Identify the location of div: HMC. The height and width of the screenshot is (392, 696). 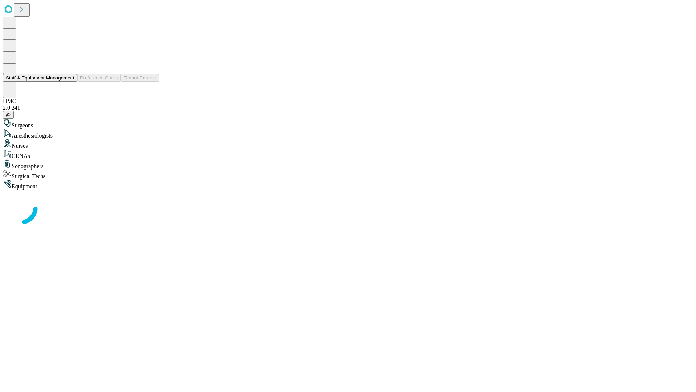
(348, 101).